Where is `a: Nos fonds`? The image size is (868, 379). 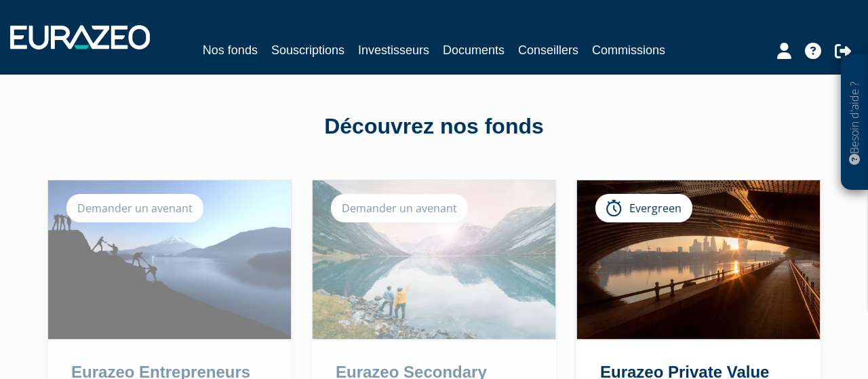
a: Nos fonds is located at coordinates (230, 51).